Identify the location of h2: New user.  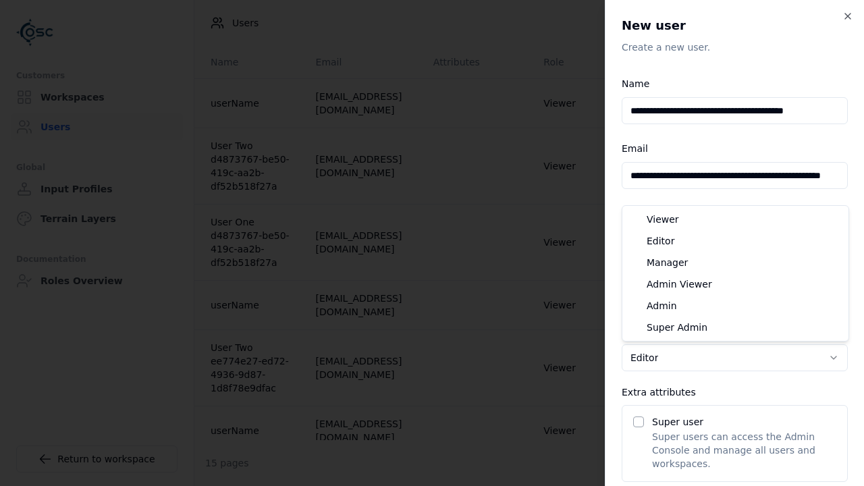
(734, 26).